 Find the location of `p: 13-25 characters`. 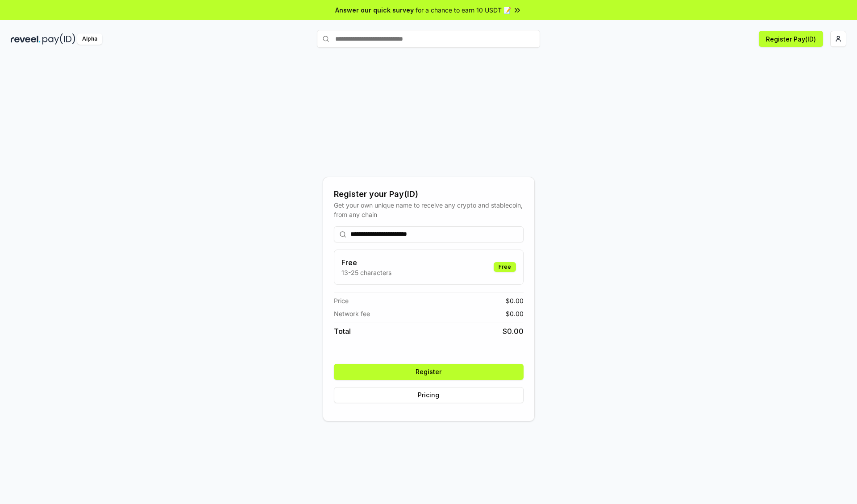

p: 13-25 characters is located at coordinates (367, 272).